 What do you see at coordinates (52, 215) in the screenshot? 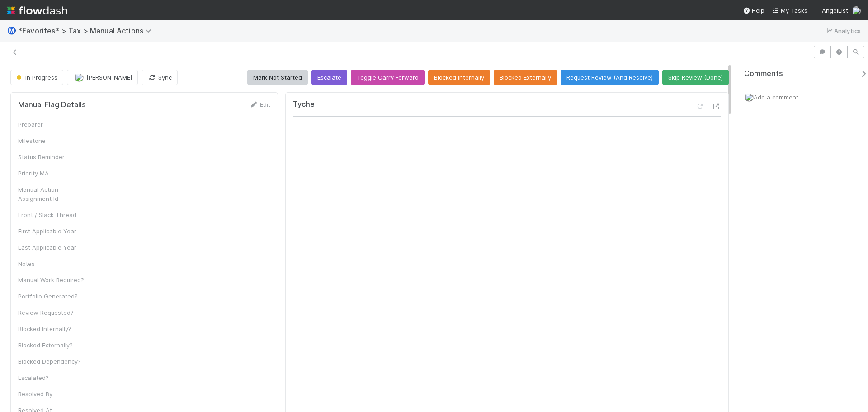
I see `div: Front / Slack Thread` at bounding box center [52, 215].